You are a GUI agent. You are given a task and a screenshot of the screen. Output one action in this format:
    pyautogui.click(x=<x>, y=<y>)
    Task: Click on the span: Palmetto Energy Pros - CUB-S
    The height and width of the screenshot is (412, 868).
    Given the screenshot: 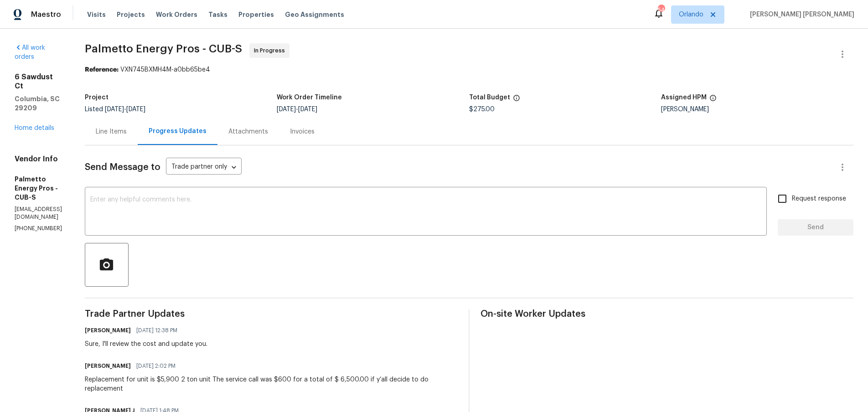 What is the action you would take?
    pyautogui.click(x=163, y=49)
    